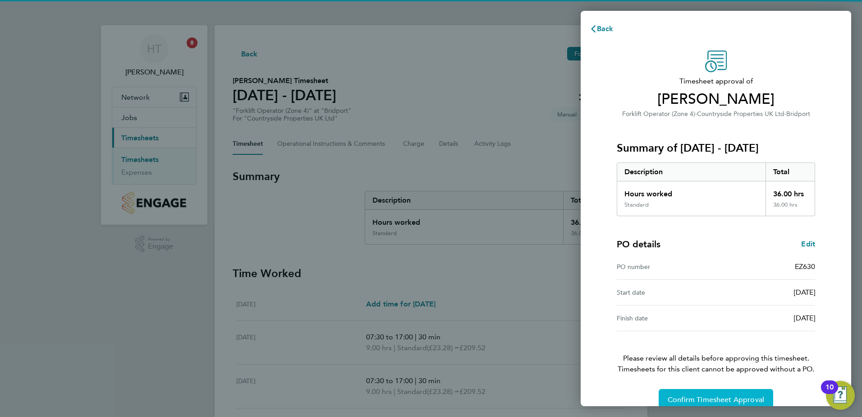  What do you see at coordinates (637, 205) in the screenshot?
I see `div: Standard` at bounding box center [637, 205].